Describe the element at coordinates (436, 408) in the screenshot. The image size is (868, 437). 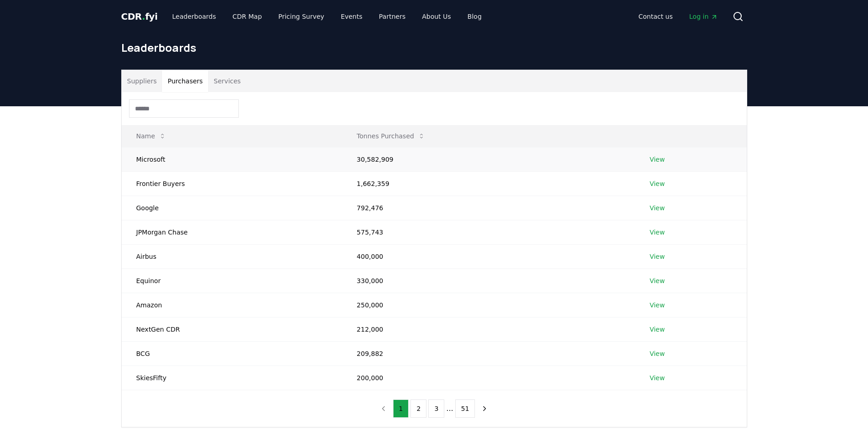
I see `button: 3` at that location.